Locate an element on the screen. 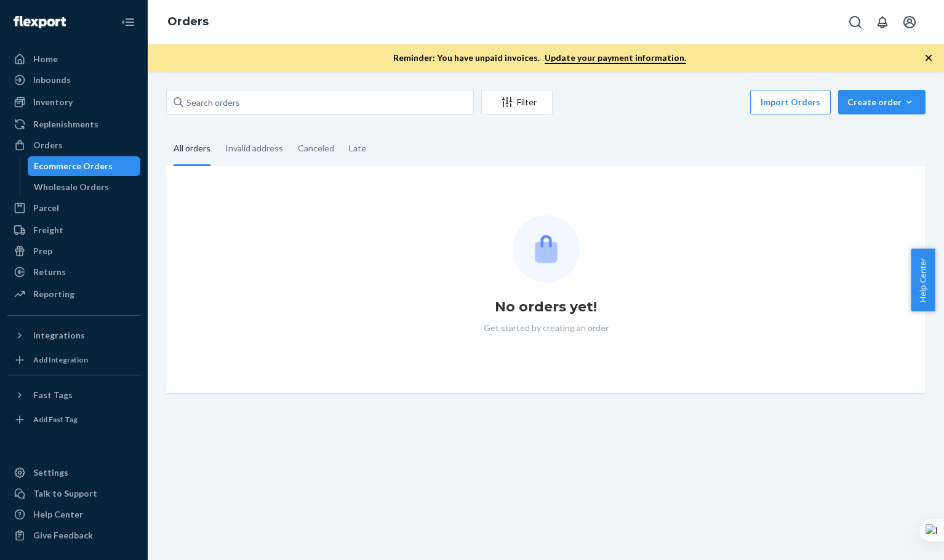 The width and height of the screenshot is (944, 560). button: Give Feedback is located at coordinates (73, 535).